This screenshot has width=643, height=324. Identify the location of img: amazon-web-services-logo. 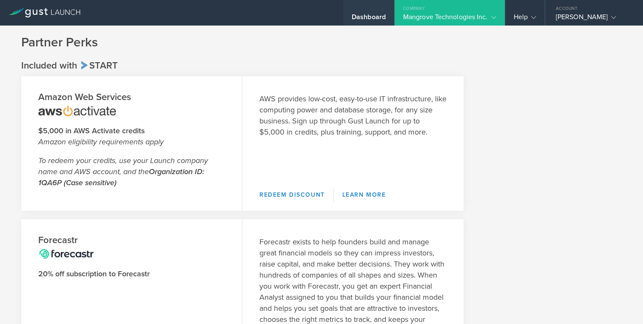
(77, 110).